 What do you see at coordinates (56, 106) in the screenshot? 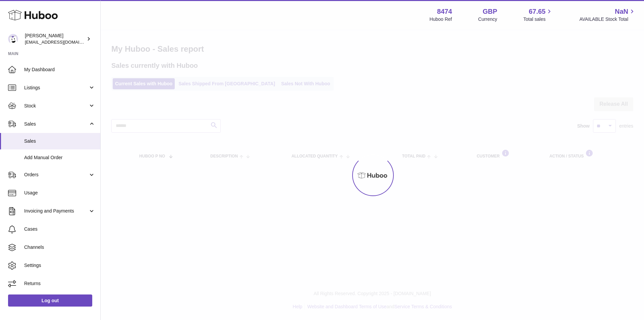
I see `span: Stock` at bounding box center [56, 106].